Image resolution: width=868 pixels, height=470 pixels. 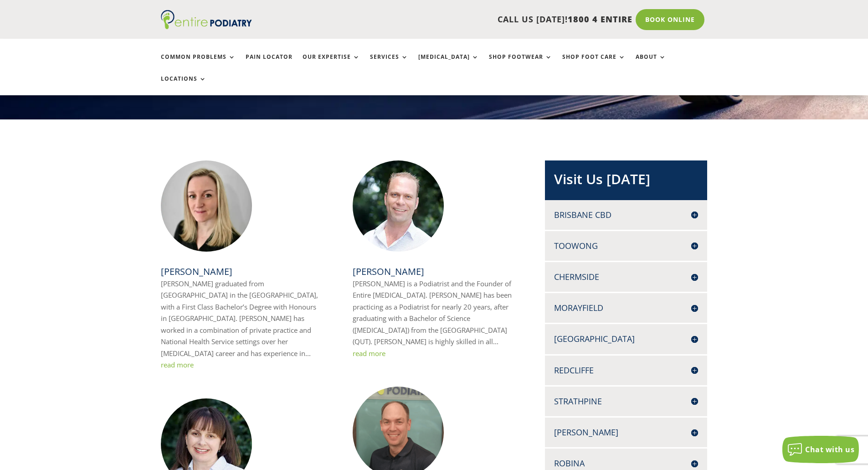 I want to click on h4: Chermside, so click(x=626, y=276).